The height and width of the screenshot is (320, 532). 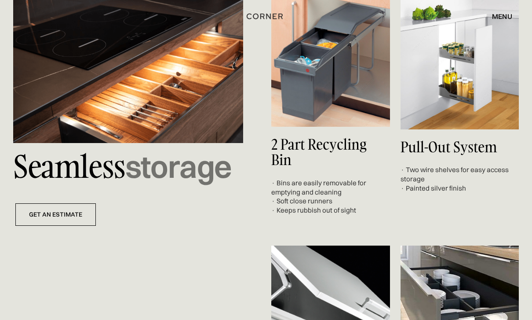 I want to click on div: · Bins are easily removable for emptying and cleaning · Soft close runners · Keeps rubbish out of..., so click(x=331, y=197).